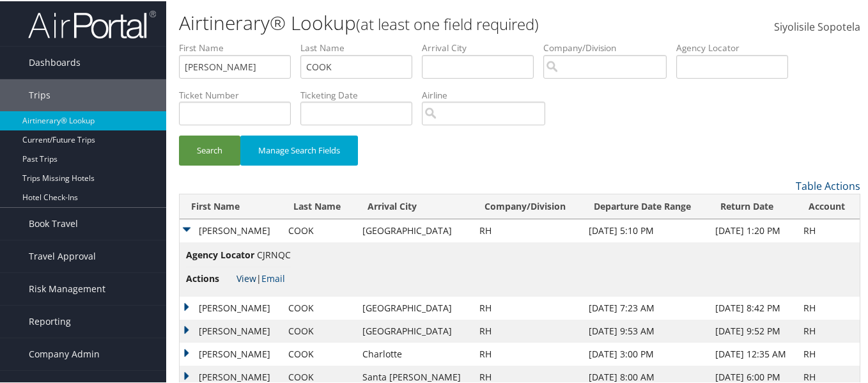  What do you see at coordinates (361, 47) in the screenshot?
I see `label: Last Name` at bounding box center [361, 47].